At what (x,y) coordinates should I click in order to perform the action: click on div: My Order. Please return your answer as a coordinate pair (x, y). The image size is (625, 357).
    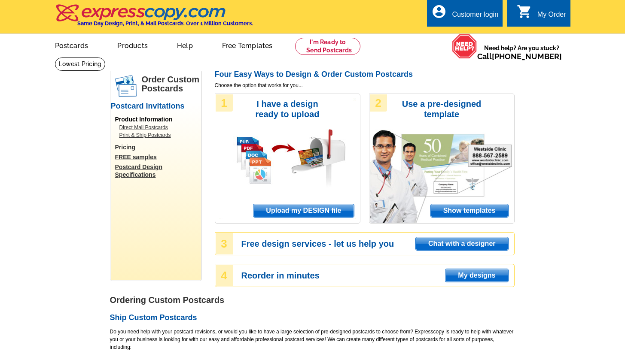
    Looking at the image, I should click on (551, 17).